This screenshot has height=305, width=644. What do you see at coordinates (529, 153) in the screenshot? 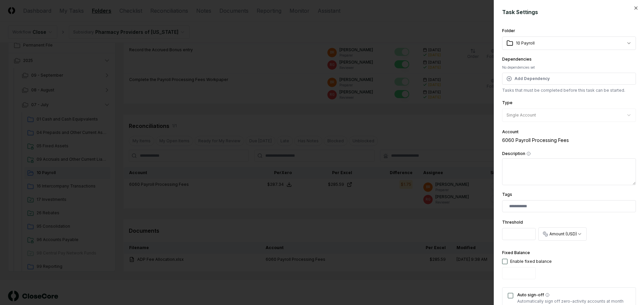
I see `button: Description` at bounding box center [529, 153].